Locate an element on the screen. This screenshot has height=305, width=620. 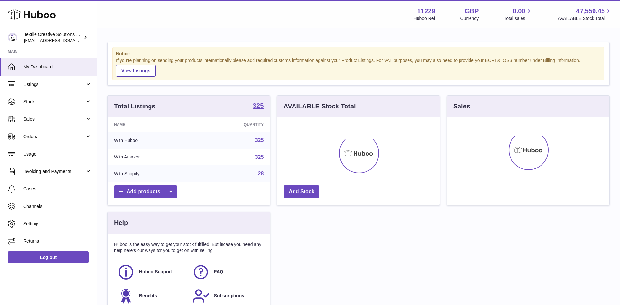
span: Settings is located at coordinates (58, 224).